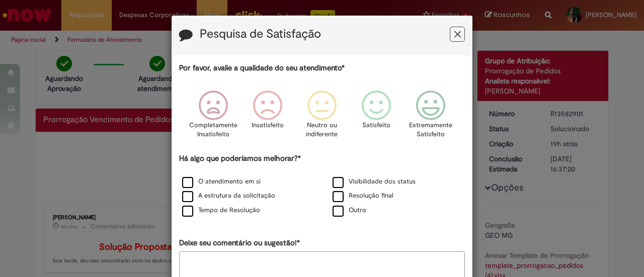  I want to click on label: Outro, so click(349, 210).